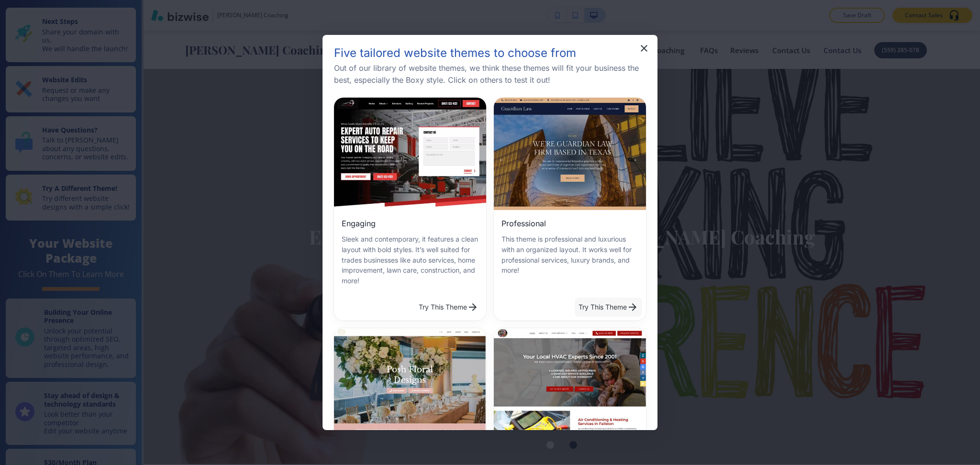  What do you see at coordinates (523, 223) in the screenshot?
I see `h6: Professional` at bounding box center [523, 223].